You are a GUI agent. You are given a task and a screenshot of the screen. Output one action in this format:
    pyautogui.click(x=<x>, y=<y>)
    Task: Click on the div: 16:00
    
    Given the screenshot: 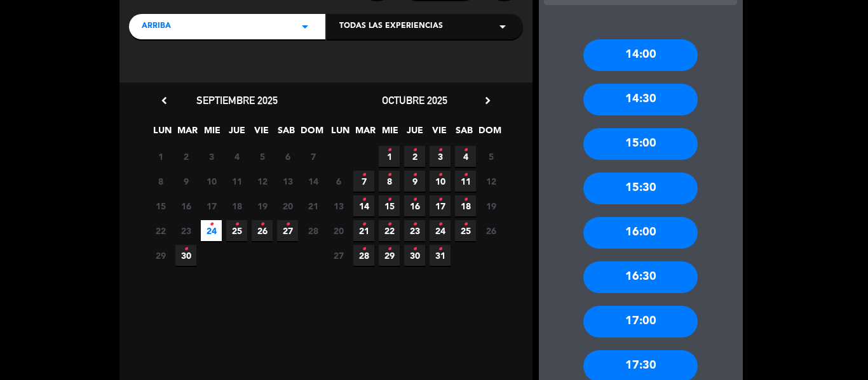 What is the action you would take?
    pyautogui.click(x=640, y=233)
    